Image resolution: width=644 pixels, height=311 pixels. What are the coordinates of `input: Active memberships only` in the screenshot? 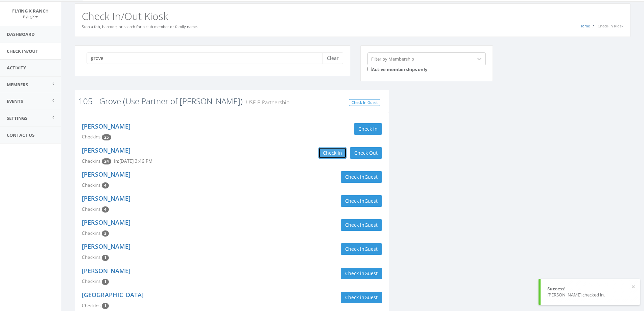 It's located at (369, 69).